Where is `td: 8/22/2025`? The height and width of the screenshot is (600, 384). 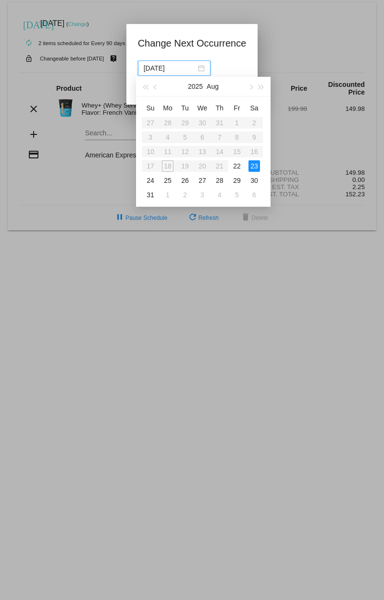
td: 8/22/2025 is located at coordinates (237, 166).